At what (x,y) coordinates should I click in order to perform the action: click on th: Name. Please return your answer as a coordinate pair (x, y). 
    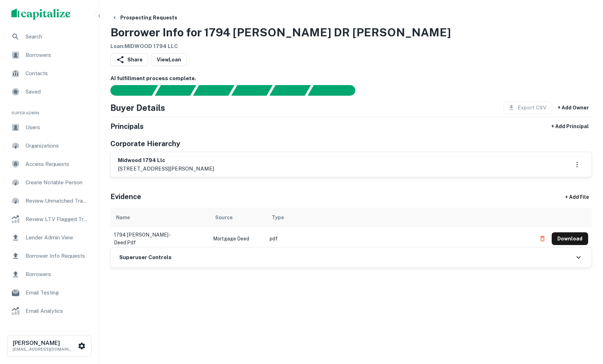
    Looking at the image, I should click on (160, 218).